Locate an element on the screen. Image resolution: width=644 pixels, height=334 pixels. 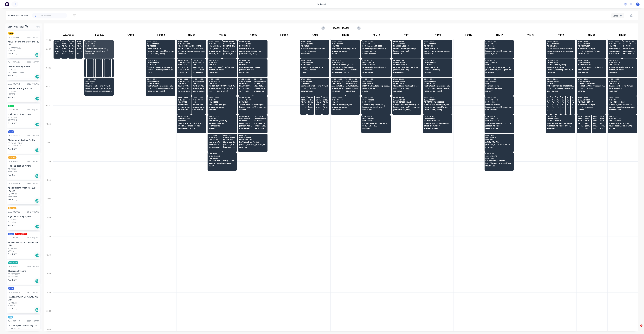
span: # 193768 is located at coordinates (90, 62).